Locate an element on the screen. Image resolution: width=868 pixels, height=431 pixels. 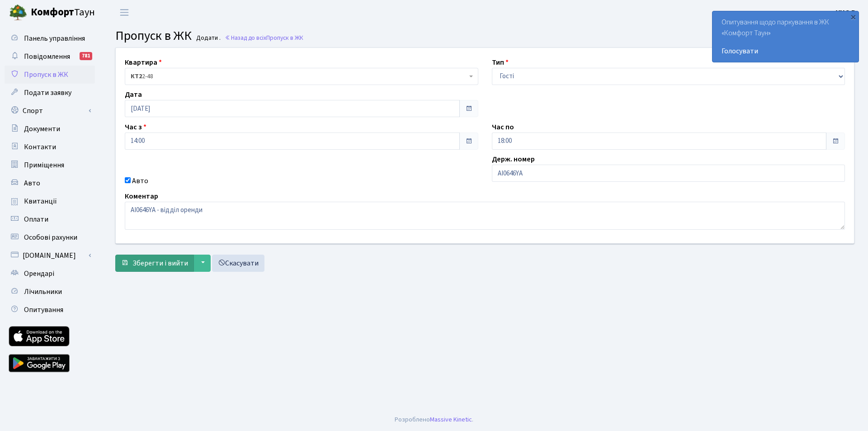
span: Орендарі is located at coordinates (39, 274).